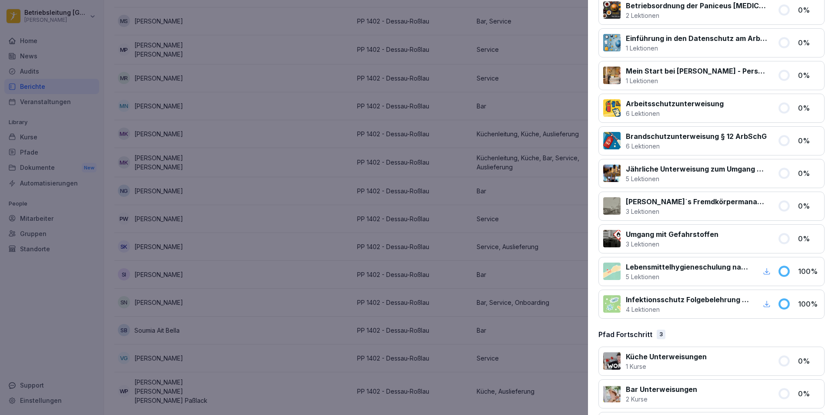  Describe the element at coordinates (662, 399) in the screenshot. I see `p: 2 Kurse` at that location.